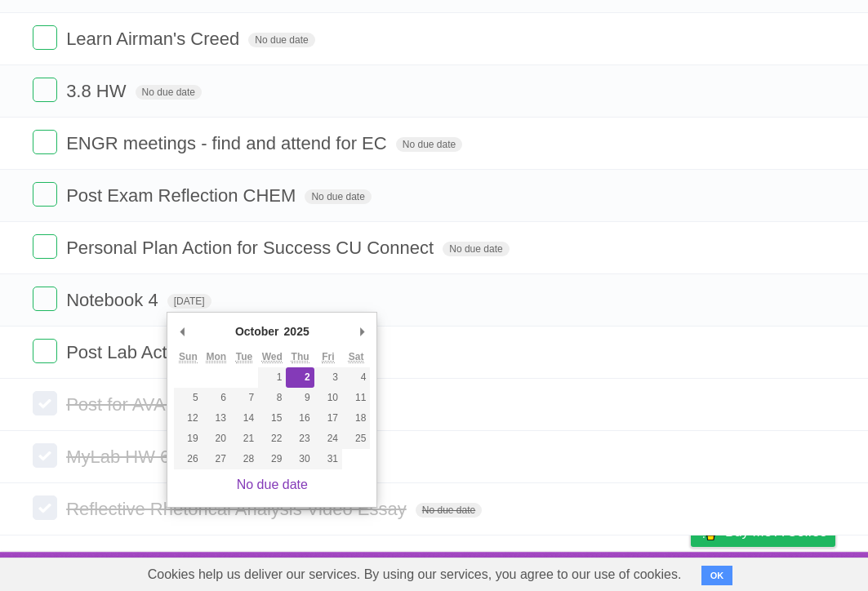 This screenshot has height=591, width=868. What do you see at coordinates (328, 459) in the screenshot?
I see `button: 31` at bounding box center [328, 459].